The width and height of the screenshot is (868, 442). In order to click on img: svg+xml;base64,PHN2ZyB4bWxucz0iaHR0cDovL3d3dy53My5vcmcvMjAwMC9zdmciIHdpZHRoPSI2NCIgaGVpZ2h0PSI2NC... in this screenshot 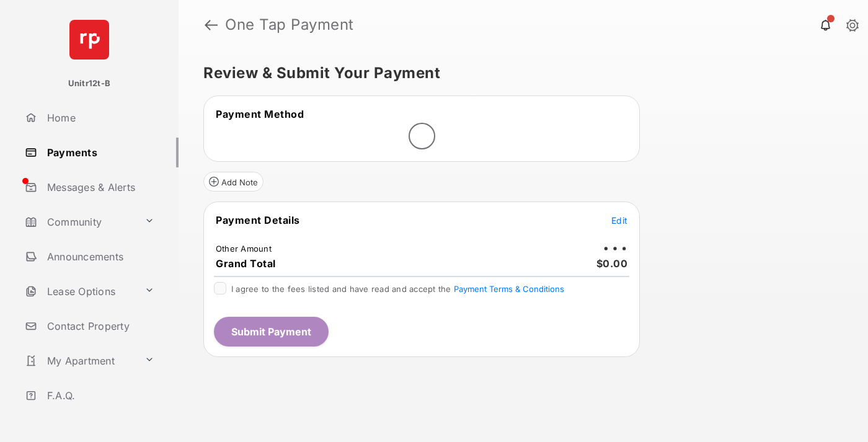, I will do `click(90, 40)`.